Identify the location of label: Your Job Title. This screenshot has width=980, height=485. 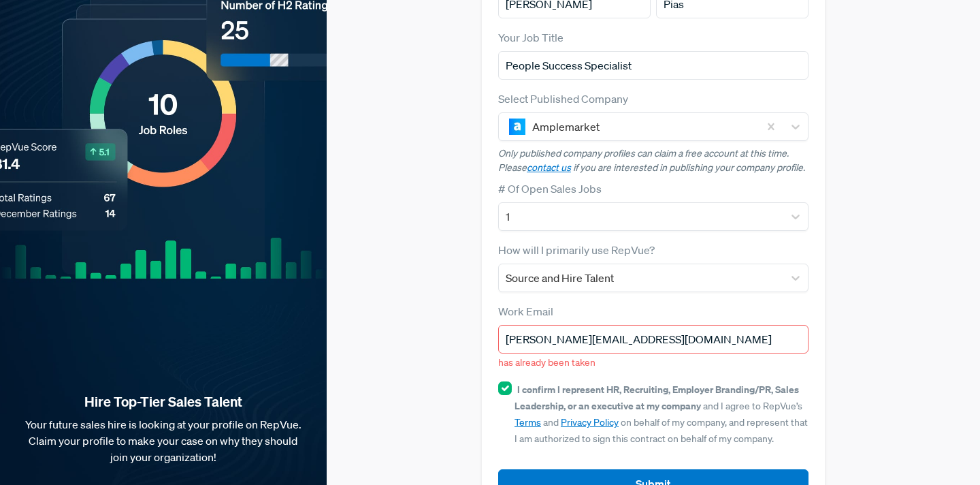
(531, 37).